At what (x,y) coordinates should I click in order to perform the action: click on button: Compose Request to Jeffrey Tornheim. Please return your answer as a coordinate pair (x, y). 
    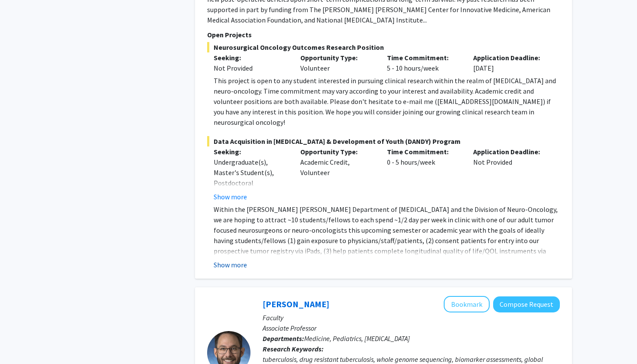
    Looking at the image, I should click on (527, 304).